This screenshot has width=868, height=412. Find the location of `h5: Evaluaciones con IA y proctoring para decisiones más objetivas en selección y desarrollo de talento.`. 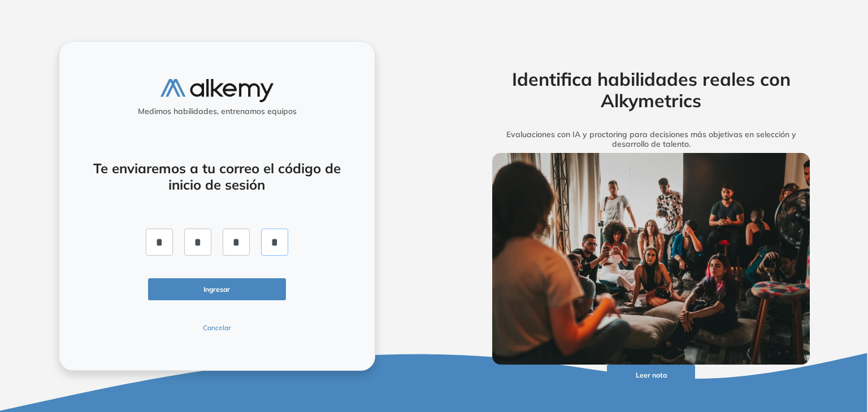

h5: Evaluaciones con IA y proctoring para decisiones más objetivas en selección y desarrollo de talento. is located at coordinates (651, 139).